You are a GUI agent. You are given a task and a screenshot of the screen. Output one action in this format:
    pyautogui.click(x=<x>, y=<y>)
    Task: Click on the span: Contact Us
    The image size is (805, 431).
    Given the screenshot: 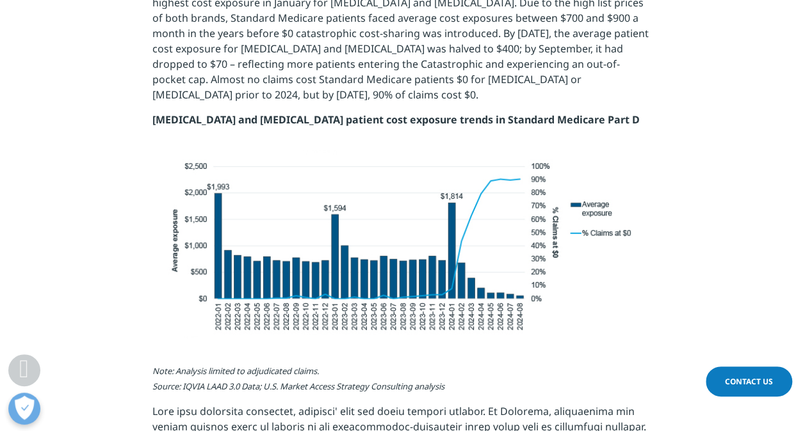 What is the action you would take?
    pyautogui.click(x=748, y=381)
    